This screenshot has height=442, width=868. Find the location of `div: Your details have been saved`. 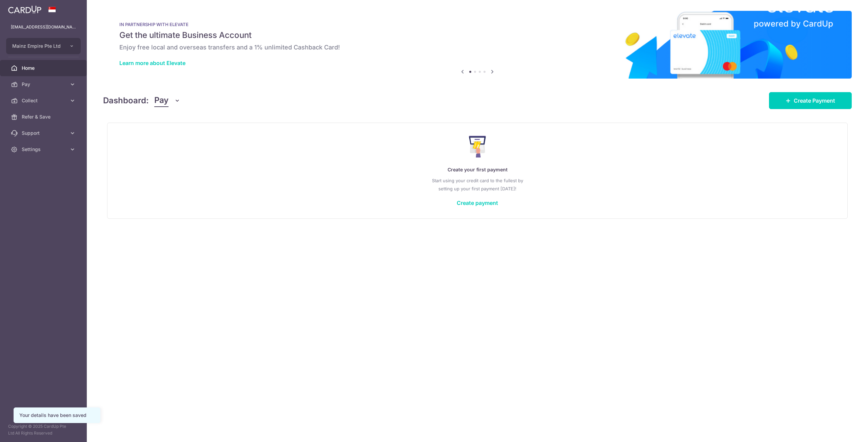

div: Your details have been saved is located at coordinates (57, 416).